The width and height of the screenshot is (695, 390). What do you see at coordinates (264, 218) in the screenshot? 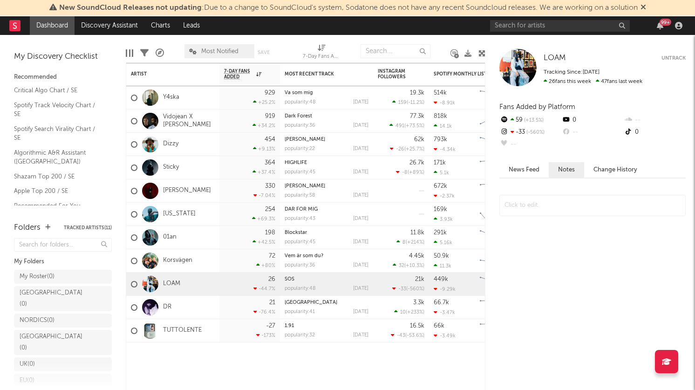
I see `div: +69.3 %` at bounding box center [264, 218].